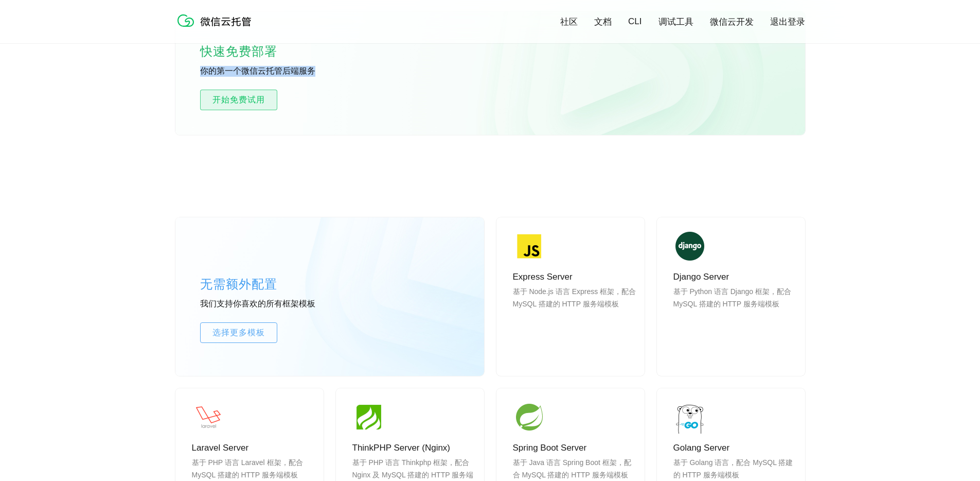 Image resolution: width=980 pixels, height=481 pixels. What do you see at coordinates (238, 99) in the screenshot?
I see `span: 开始免费试用` at bounding box center [238, 99].